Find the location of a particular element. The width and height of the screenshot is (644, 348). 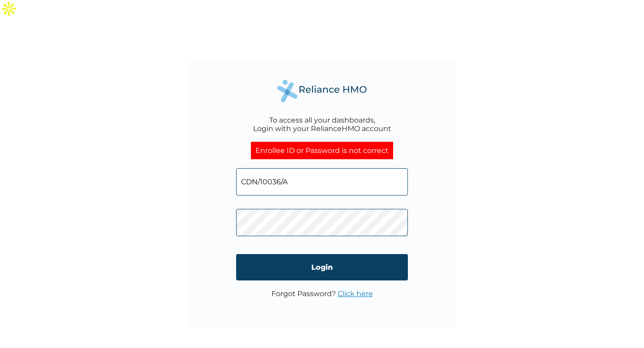

p: Forgot Password? is located at coordinates (322, 294).